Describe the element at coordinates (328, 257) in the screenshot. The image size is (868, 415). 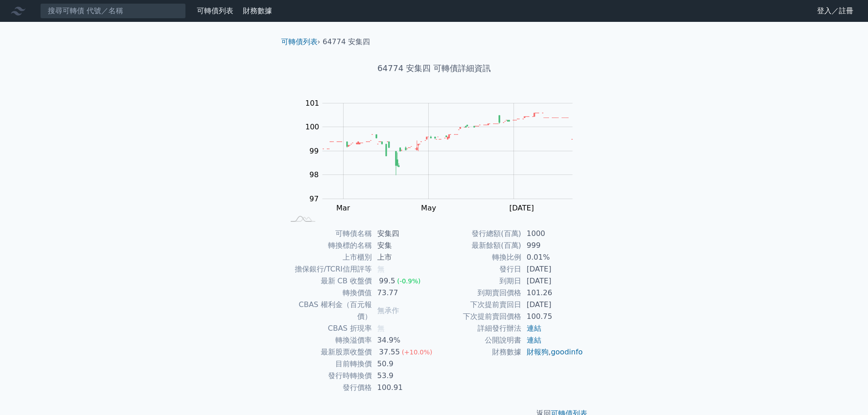
I see `td: 上市櫃別` at that location.